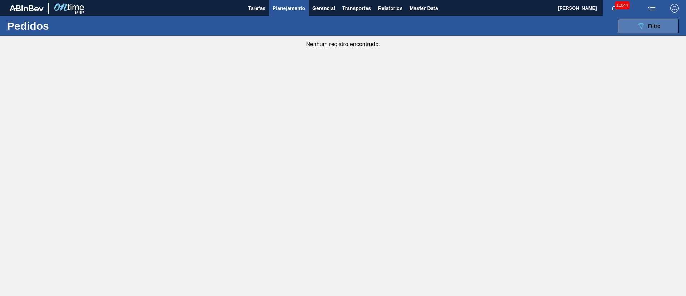 This screenshot has height=296, width=686. I want to click on h1: Pedidos, so click(60, 26).